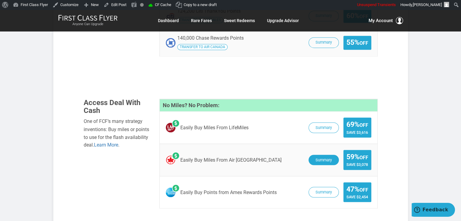  I want to click on span: Unsuspend Transients, so click(376, 5).